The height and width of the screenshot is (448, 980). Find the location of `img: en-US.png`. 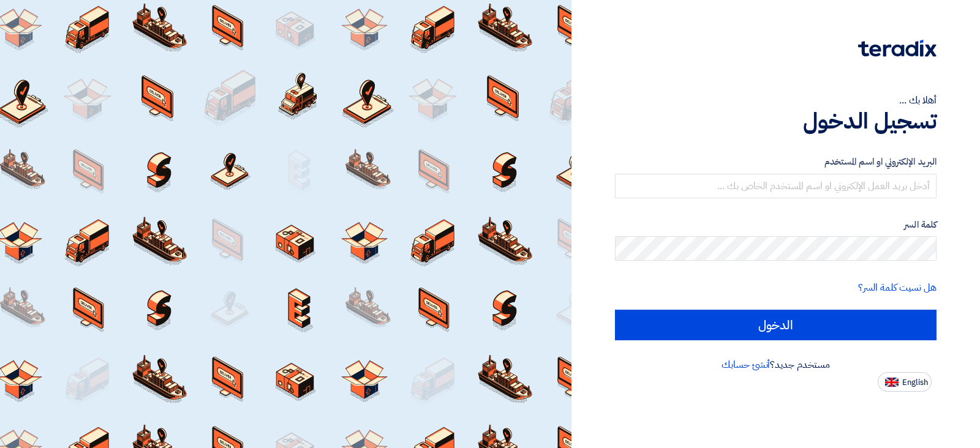

img: en-US.png is located at coordinates (892, 382).